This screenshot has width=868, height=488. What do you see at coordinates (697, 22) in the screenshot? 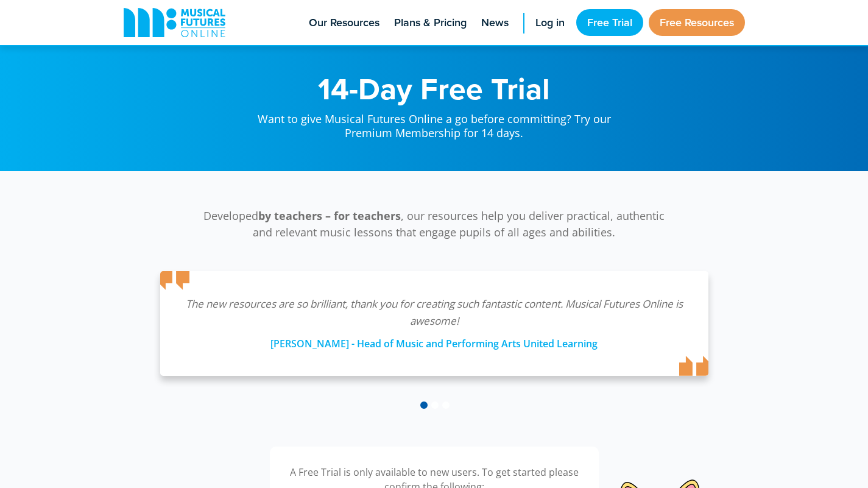
I see `a: Free Resources` at bounding box center [697, 22].